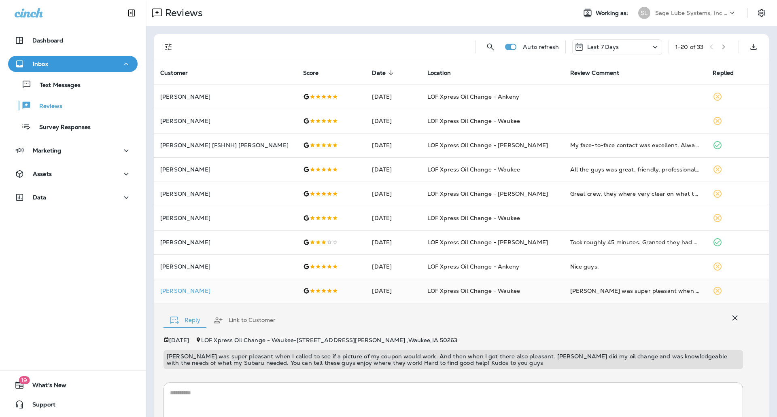 The height and width of the screenshot is (417, 777). Describe the element at coordinates (762, 13) in the screenshot. I see `button: Settings` at that location.